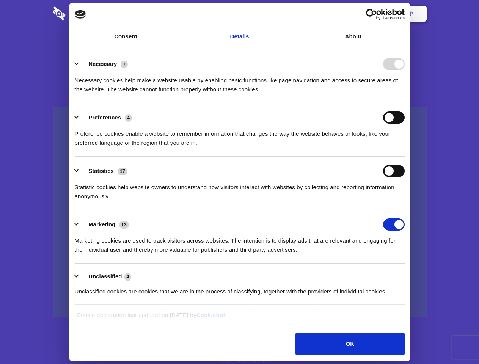 The height and width of the screenshot is (364, 479). What do you see at coordinates (240, 48) in the screenshot?
I see `h1: Eliminate Slack Data Loss.` at bounding box center [240, 48].